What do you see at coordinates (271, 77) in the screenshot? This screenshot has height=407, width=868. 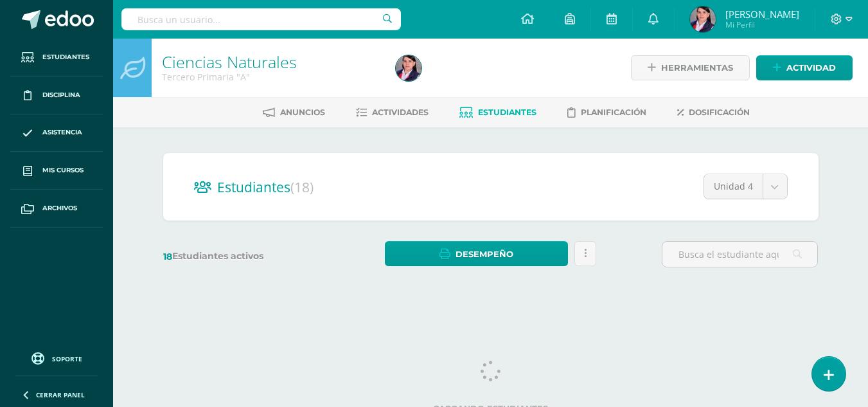 I see `div: Tercero Primaria 'A'` at bounding box center [271, 77].